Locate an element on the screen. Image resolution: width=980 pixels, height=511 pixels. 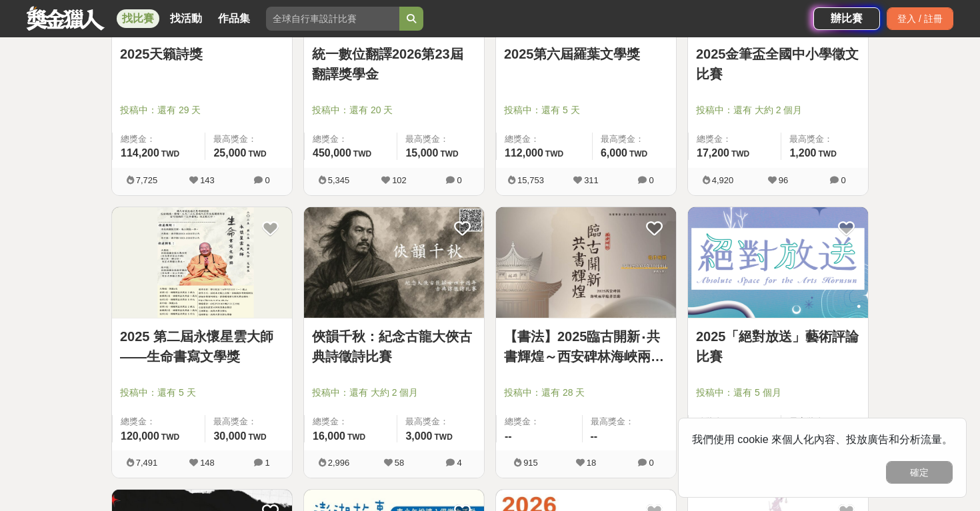
span: 投稿中：還有 28 天 is located at coordinates (586, 393).